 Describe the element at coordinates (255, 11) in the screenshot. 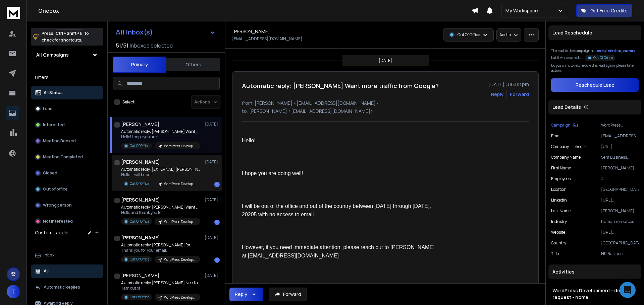

I see `h1: Onebox` at that location.